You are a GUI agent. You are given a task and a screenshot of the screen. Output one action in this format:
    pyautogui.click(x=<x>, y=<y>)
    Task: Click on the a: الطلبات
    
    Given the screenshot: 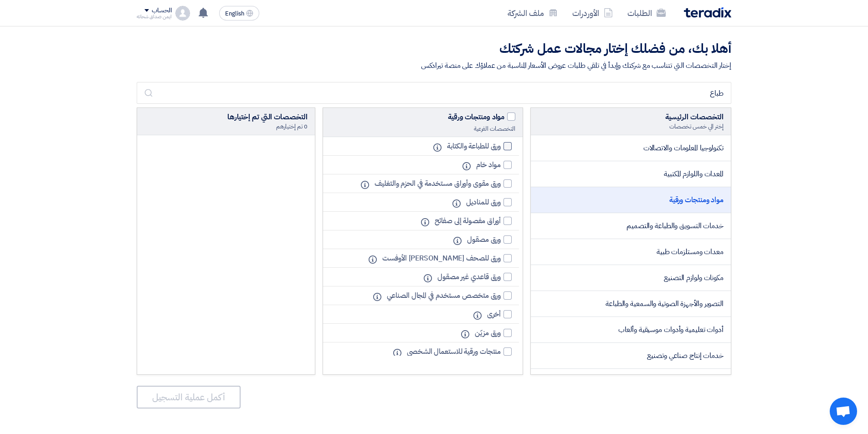 What is the action you would take?
    pyautogui.click(x=647, y=13)
    